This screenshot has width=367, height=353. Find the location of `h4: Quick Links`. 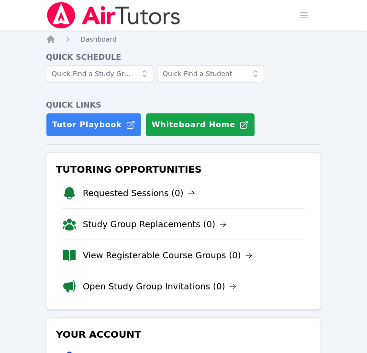

h4: Quick Links is located at coordinates (183, 105).